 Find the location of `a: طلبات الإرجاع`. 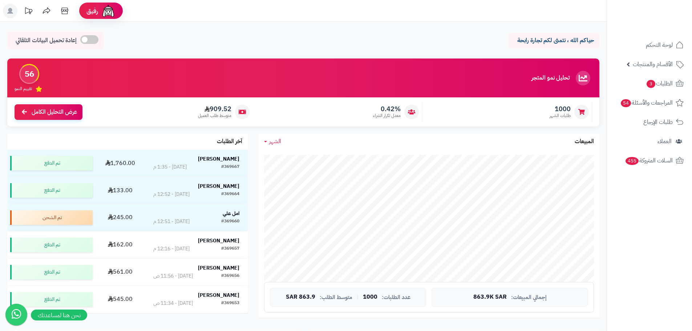

a: طلبات الإرجاع is located at coordinates (649, 122).